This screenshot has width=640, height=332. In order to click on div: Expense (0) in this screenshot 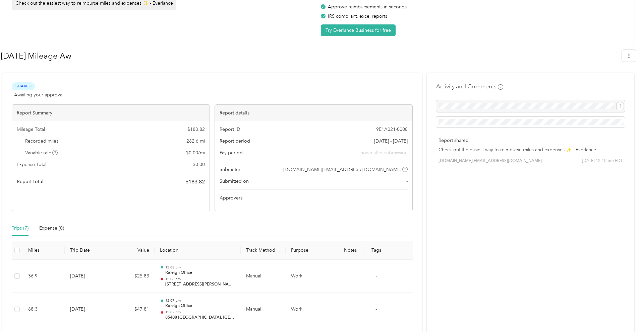, I will do `click(52, 229)`.